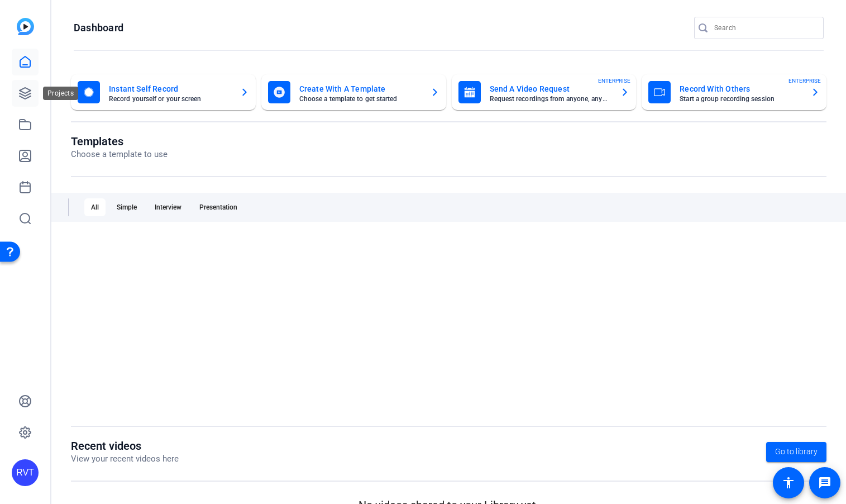 The width and height of the screenshot is (846, 504). What do you see at coordinates (360, 99) in the screenshot?
I see `mat-card-subtitle: Choose a template to get started` at bounding box center [360, 99].